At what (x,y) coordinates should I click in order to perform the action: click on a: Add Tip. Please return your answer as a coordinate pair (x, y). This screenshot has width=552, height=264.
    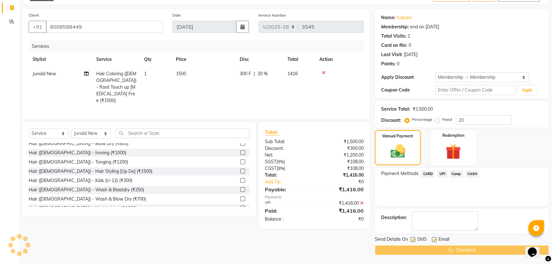
    Looking at the image, I should click on (292, 182).